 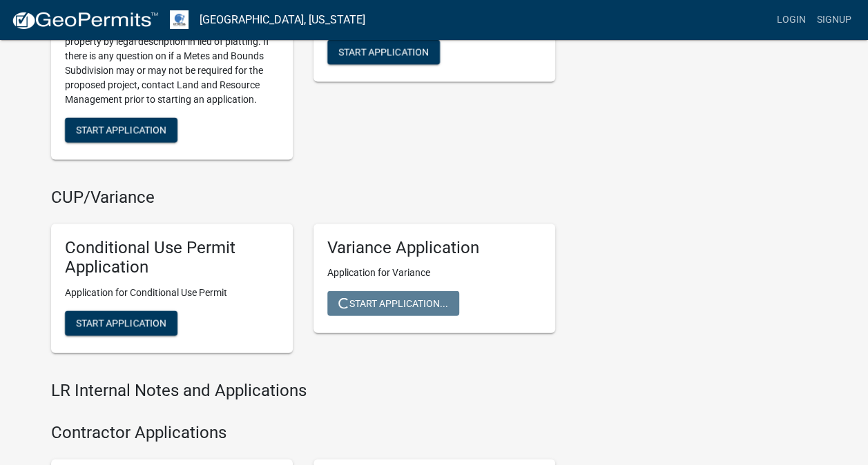 What do you see at coordinates (303, 197) in the screenshot?
I see `h4: CUP/Variance` at bounding box center [303, 197].